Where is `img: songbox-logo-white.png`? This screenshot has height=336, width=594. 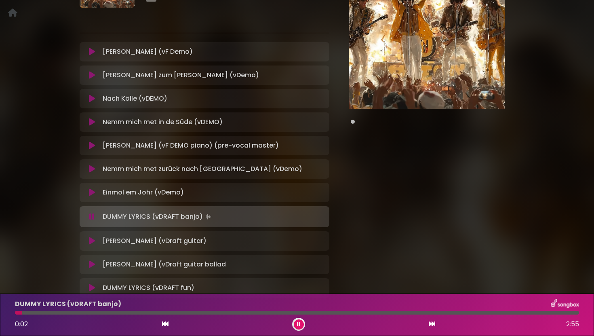
img: songbox-logo-white.png is located at coordinates (565, 304).